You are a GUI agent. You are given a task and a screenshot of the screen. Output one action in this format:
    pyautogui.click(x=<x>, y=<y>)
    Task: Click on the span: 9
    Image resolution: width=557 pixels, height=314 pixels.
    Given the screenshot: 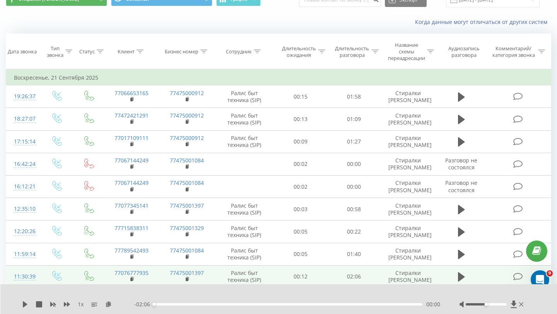 What is the action you would take?
    pyautogui.click(x=550, y=274)
    